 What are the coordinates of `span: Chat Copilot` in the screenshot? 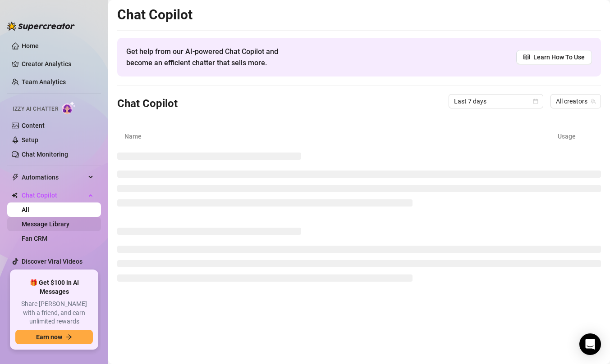 It's located at (53, 196).